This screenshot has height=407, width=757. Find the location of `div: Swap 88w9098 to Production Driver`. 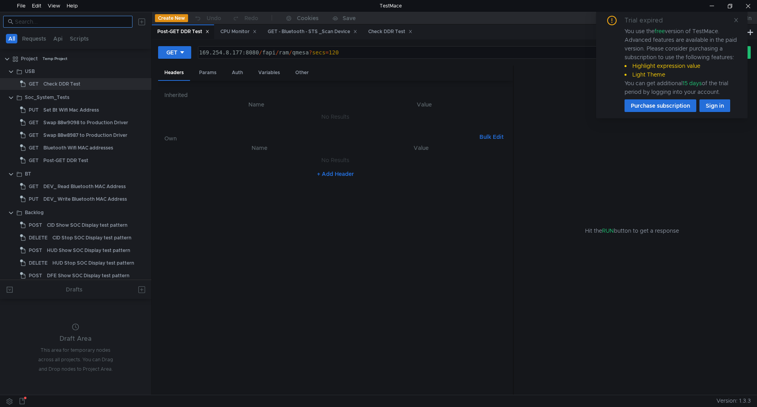

div: Swap 88w9098 to Production Driver is located at coordinates (86, 123).